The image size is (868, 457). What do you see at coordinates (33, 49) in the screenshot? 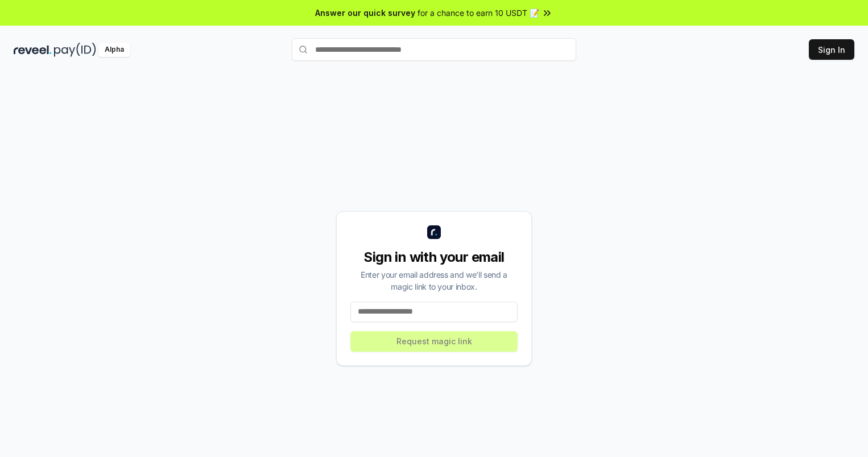
I see `img: reveel_dark` at bounding box center [33, 49].